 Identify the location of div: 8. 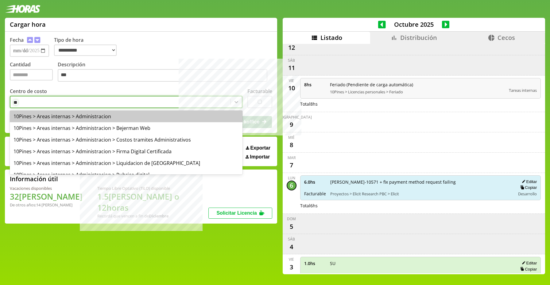
(292, 145).